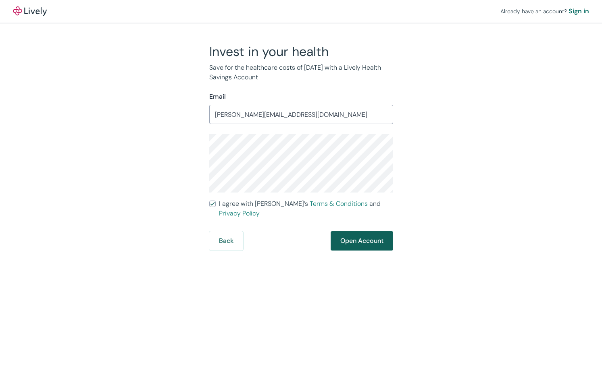 This screenshot has height=377, width=602. What do you see at coordinates (579, 11) in the screenshot?
I see `a: Sign in` at bounding box center [579, 11].